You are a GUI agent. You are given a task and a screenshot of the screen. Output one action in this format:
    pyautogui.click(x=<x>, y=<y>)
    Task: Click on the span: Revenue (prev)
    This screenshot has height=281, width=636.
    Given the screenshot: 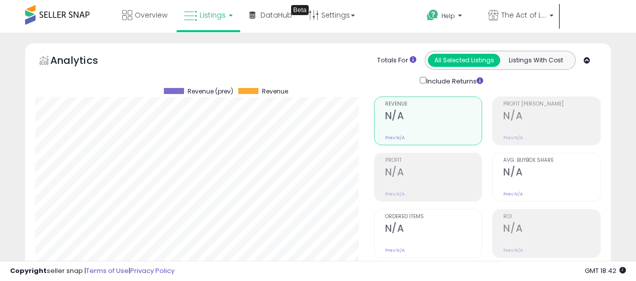 What is the action you would take?
    pyautogui.click(x=210, y=92)
    